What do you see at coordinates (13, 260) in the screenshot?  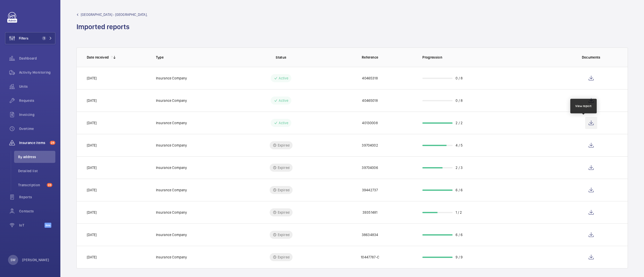 I see `p: SW` at bounding box center [13, 260].